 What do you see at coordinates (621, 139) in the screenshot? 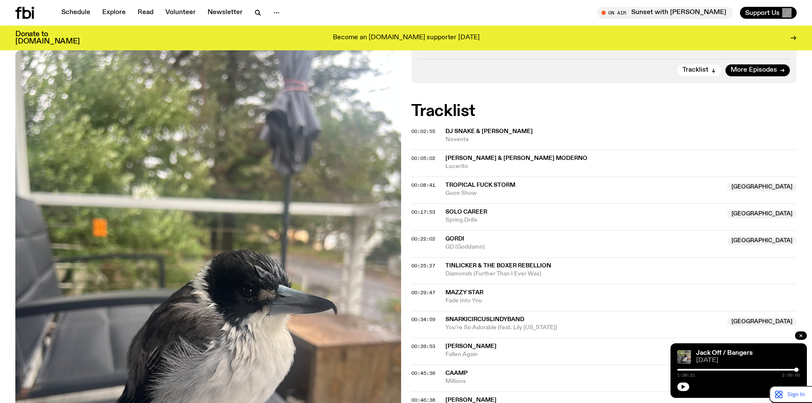
I see `span: Noventa` at bounding box center [621, 139].